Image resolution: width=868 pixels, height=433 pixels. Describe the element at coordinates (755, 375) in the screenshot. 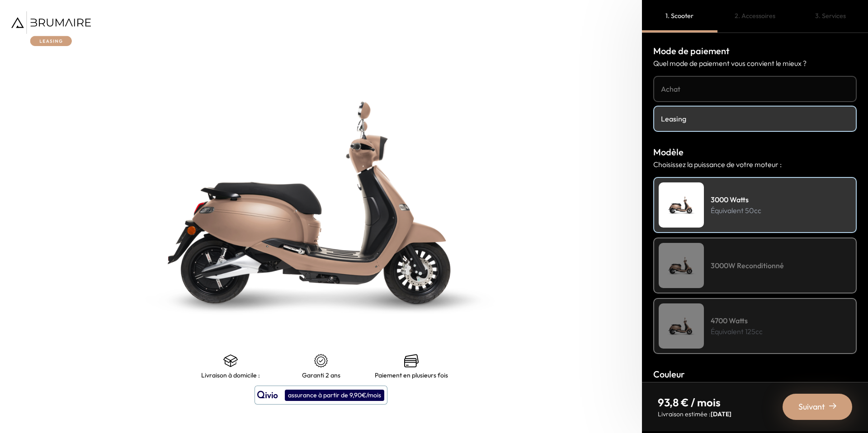

I see `h3: Couleur` at that location.